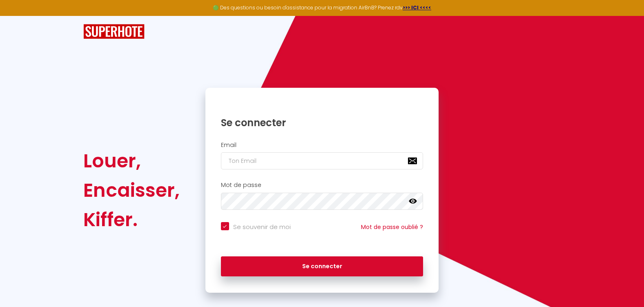 The image size is (644, 307). I want to click on div: Encaisser,, so click(131, 191).